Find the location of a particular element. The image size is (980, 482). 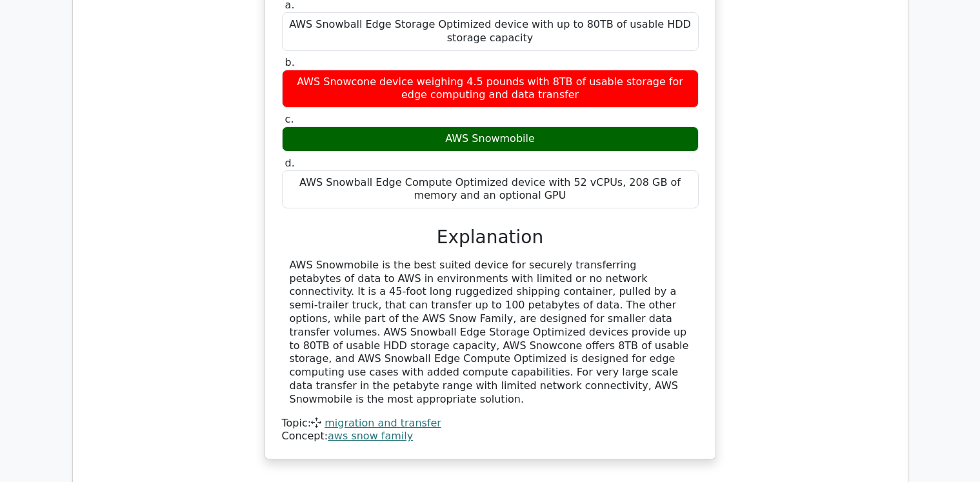

h3: Explanation is located at coordinates (490, 237).